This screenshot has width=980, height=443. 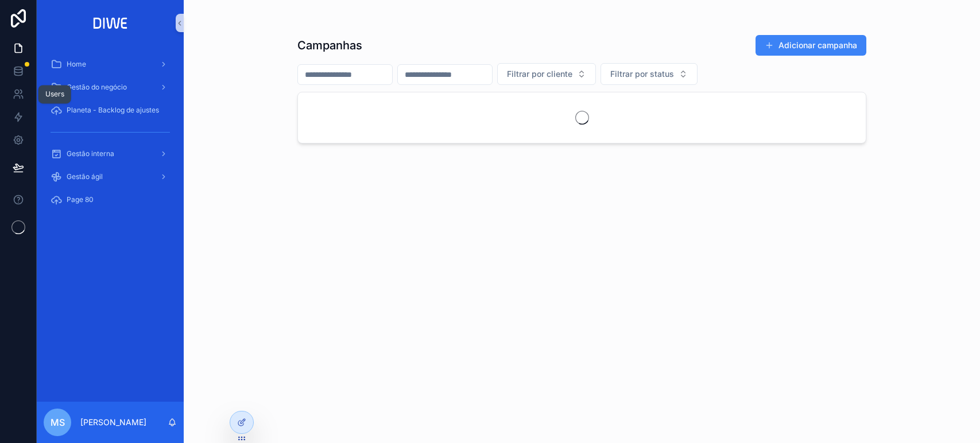 I want to click on button: Adicionar campanha, so click(x=811, y=46).